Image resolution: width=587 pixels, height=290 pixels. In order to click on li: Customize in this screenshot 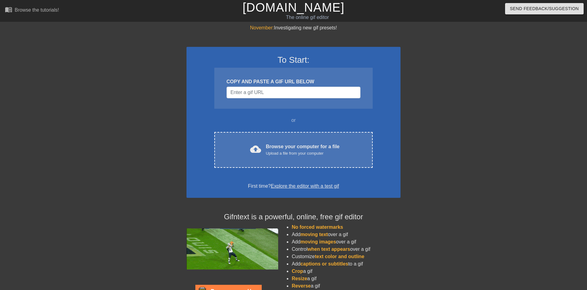, I will do `click(346, 256)`.